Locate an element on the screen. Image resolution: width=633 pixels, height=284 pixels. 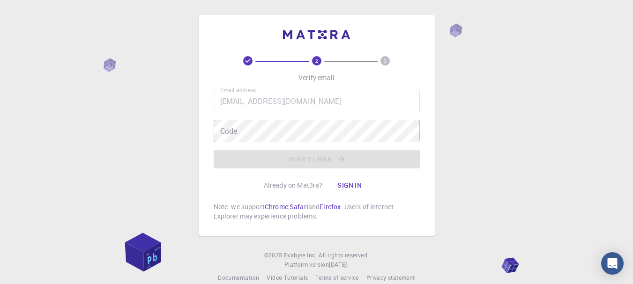
div: Open Intercom Messenger is located at coordinates (612, 264).